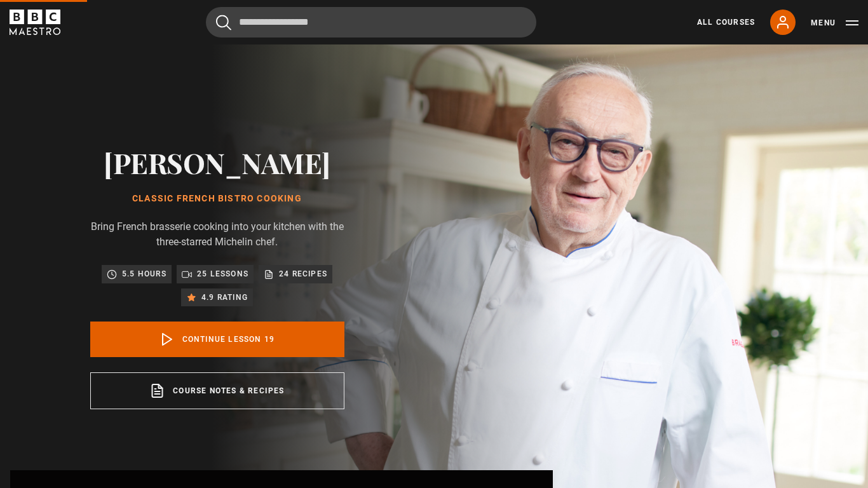 This screenshot has height=488, width=868. Describe the element at coordinates (834, 23) in the screenshot. I see `button: Toggle navigation` at that location.